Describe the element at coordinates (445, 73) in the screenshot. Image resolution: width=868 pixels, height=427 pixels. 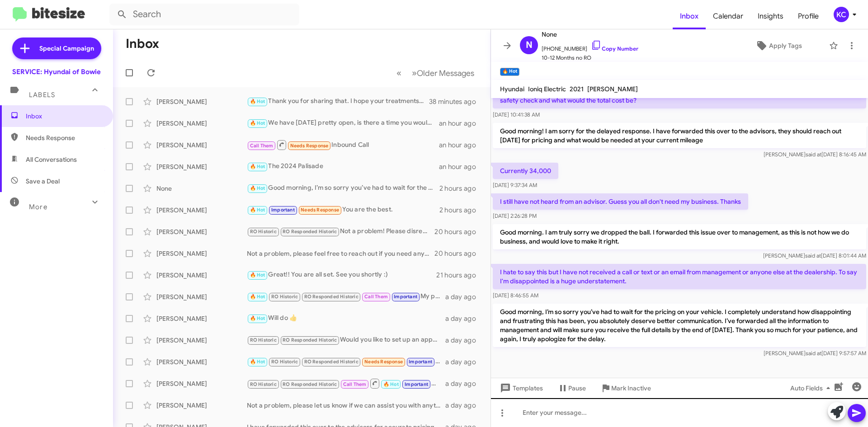
I see `span: Older Messages` at that location.